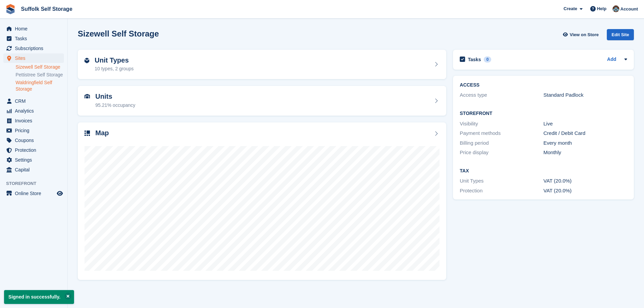 The width and height of the screenshot is (644, 308). Describe the element at coordinates (40, 75) in the screenshot. I see `a: Pettistree Self Storage` at that location.